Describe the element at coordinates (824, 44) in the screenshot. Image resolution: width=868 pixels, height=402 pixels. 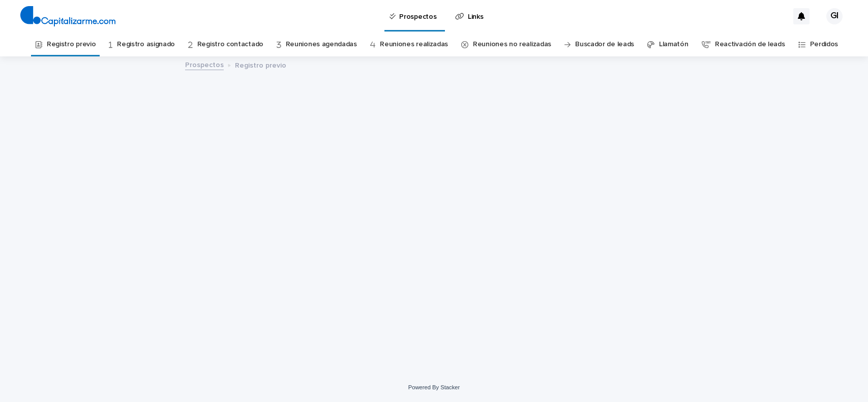
I see `a: Perdidos` at that location.